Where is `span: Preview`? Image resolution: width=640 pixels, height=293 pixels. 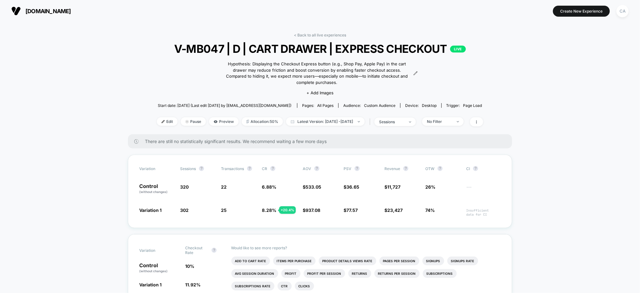
span: Preview is located at coordinates (224, 121).